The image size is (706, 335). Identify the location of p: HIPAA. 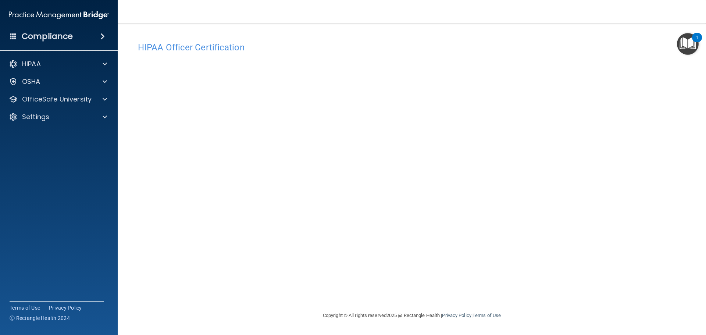
(31, 64).